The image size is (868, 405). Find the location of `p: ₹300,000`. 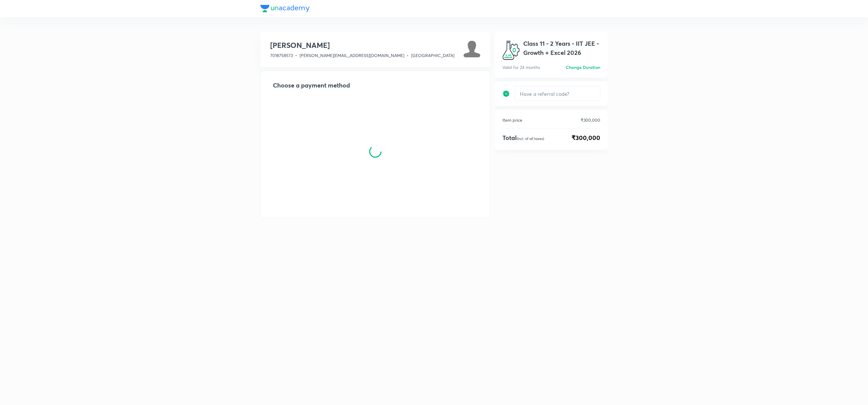

p: ₹300,000 is located at coordinates (590, 120).